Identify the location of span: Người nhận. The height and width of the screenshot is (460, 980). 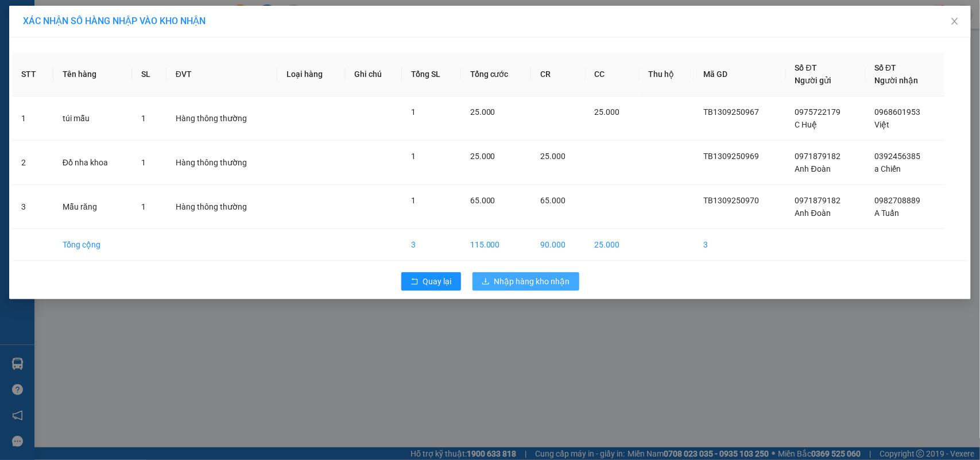
(897, 81).